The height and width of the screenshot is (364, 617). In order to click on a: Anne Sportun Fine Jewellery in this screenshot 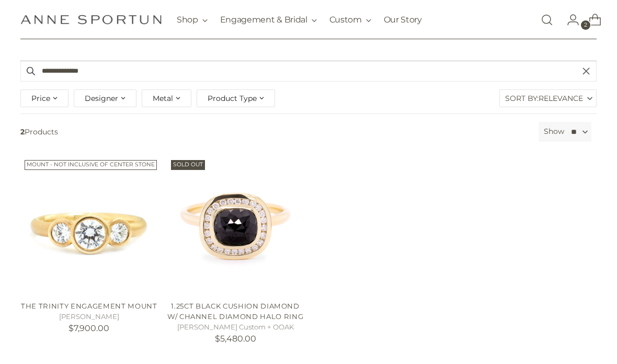, I will do `click(91, 19)`.